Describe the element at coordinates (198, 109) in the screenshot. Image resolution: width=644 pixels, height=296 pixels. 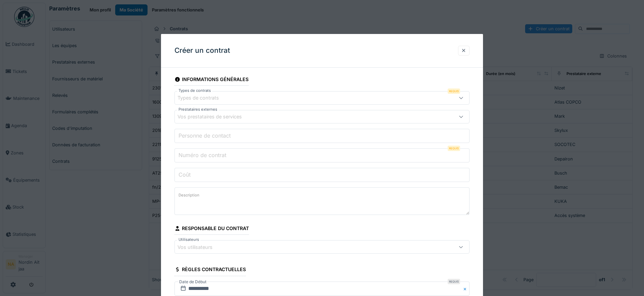
I see `label: Prestataires externes` at that location.